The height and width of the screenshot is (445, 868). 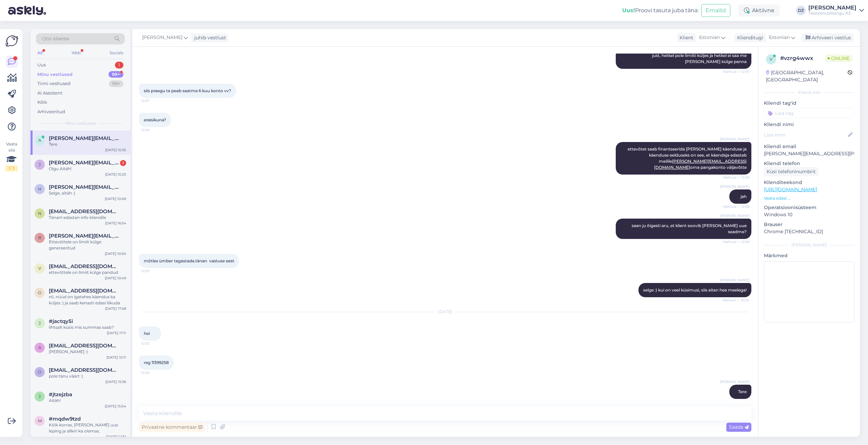 What do you see at coordinates (809, 199) in the screenshot?
I see `p: Vaata edasi ...` at bounding box center [809, 199].